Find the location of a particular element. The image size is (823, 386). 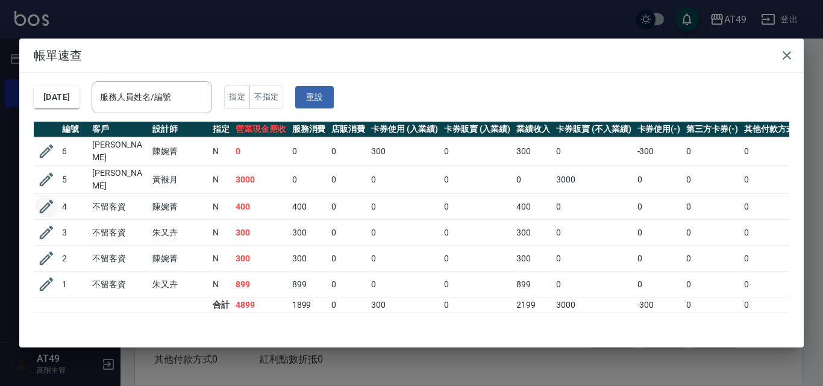

button: 重設 is located at coordinates (315, 97).